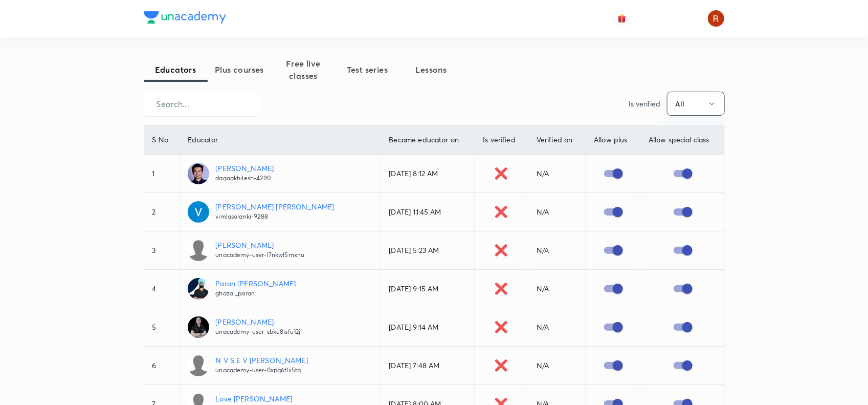 The width and height of the screenshot is (868, 405). I want to click on td: 4, so click(162, 288).